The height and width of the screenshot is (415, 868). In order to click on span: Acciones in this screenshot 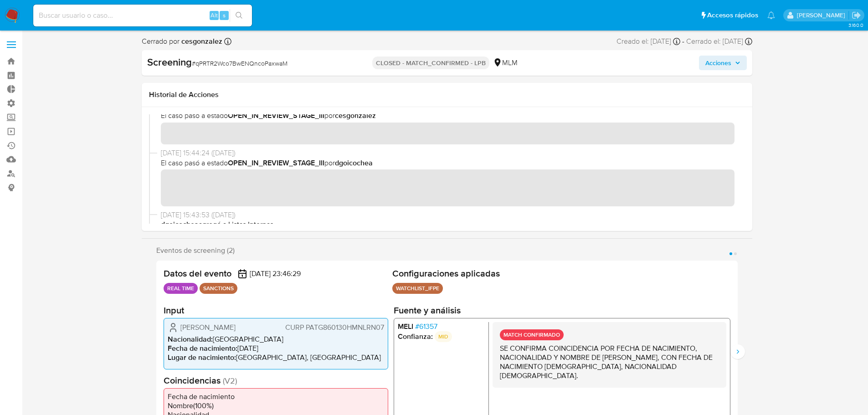, I will do `click(718, 63)`.